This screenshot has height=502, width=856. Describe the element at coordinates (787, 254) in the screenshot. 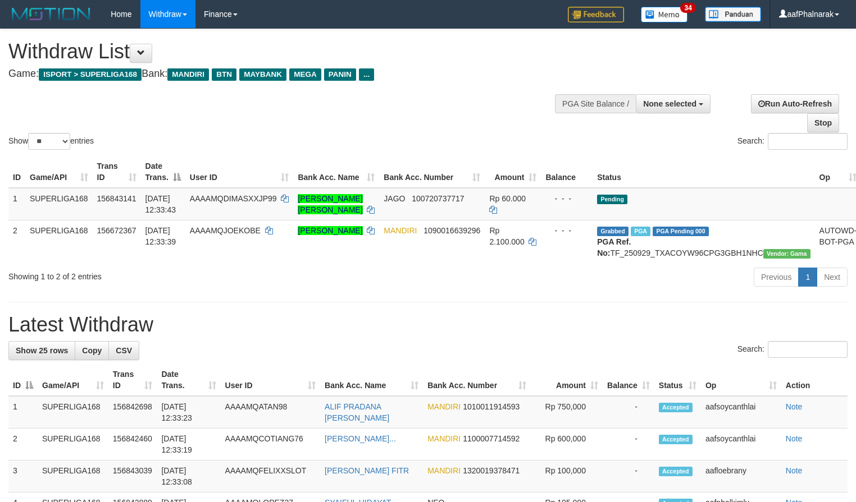

I see `span: Vendor URL: https://trx31.1velocity.biz` at that location.